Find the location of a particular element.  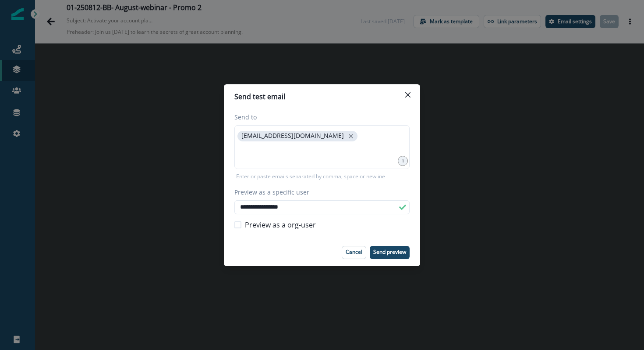

button: Cancel is located at coordinates (354, 252).